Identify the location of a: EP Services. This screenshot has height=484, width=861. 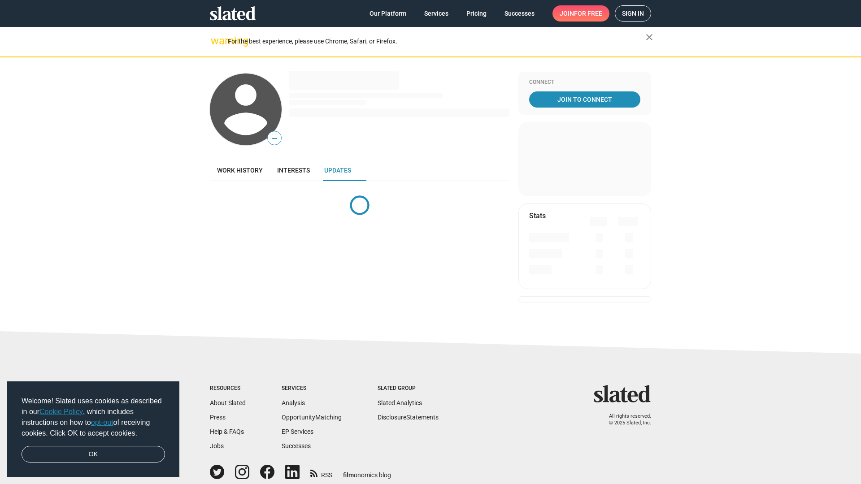
(297, 432).